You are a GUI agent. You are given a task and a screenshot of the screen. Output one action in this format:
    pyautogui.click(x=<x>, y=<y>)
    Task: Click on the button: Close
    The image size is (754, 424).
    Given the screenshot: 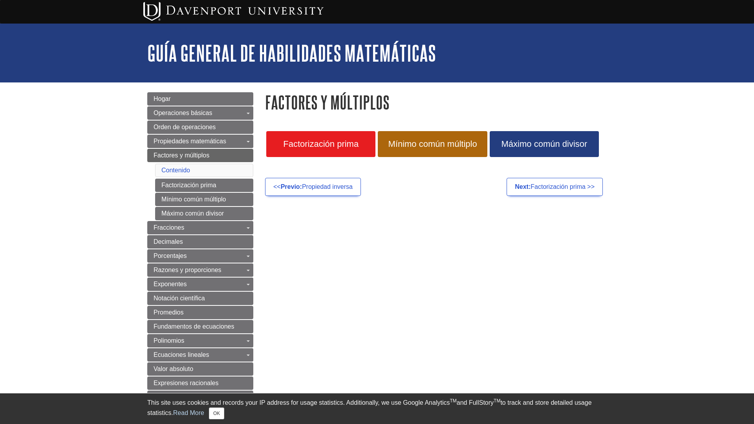 What is the action you would take?
    pyautogui.click(x=216, y=414)
    